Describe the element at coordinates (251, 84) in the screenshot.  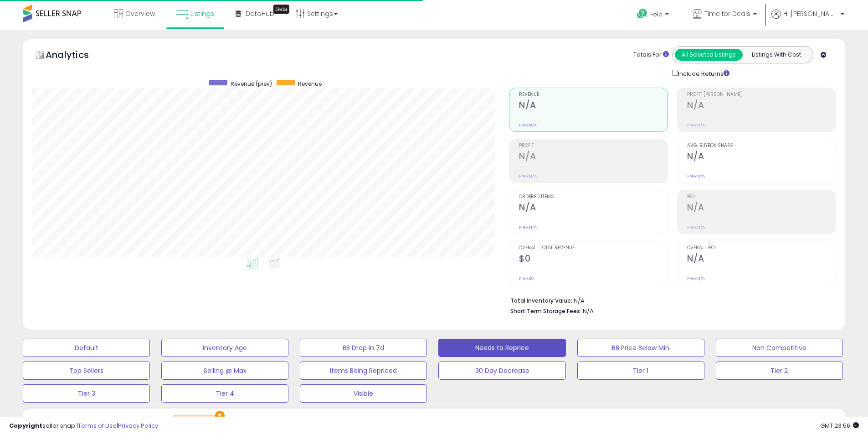
I see `span: Revenue (prev)` at that location.